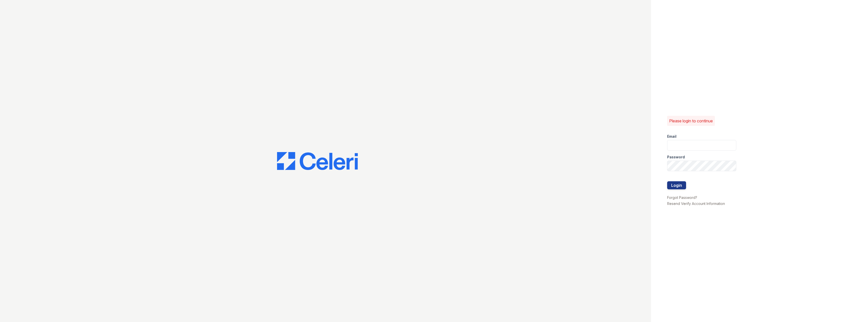 The height and width of the screenshot is (322, 868). What do you see at coordinates (676, 186) in the screenshot?
I see `button: Login` at bounding box center [676, 186].